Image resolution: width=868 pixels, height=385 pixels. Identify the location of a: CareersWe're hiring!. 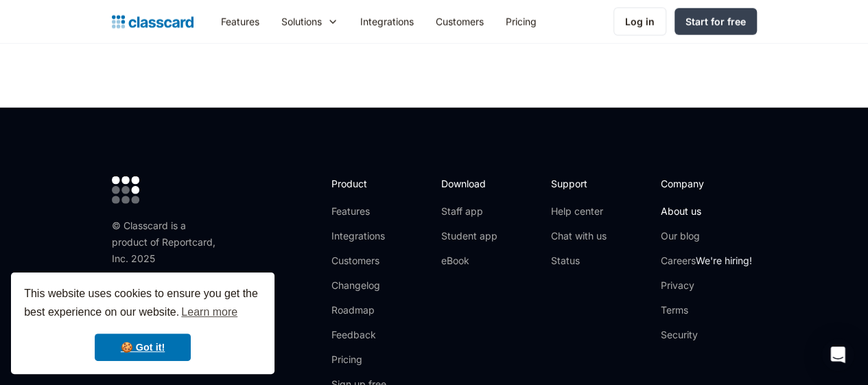
(706, 261).